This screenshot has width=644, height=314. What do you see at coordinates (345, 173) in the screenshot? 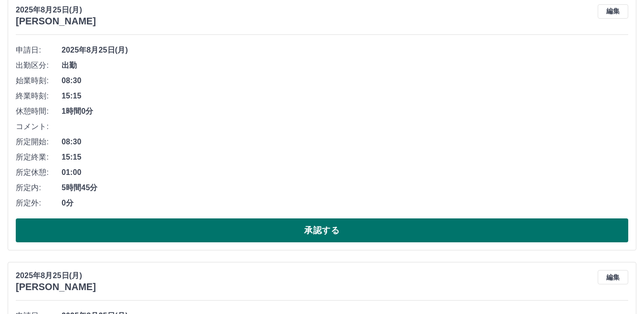
I see `span: 01:00` at bounding box center [345, 173].